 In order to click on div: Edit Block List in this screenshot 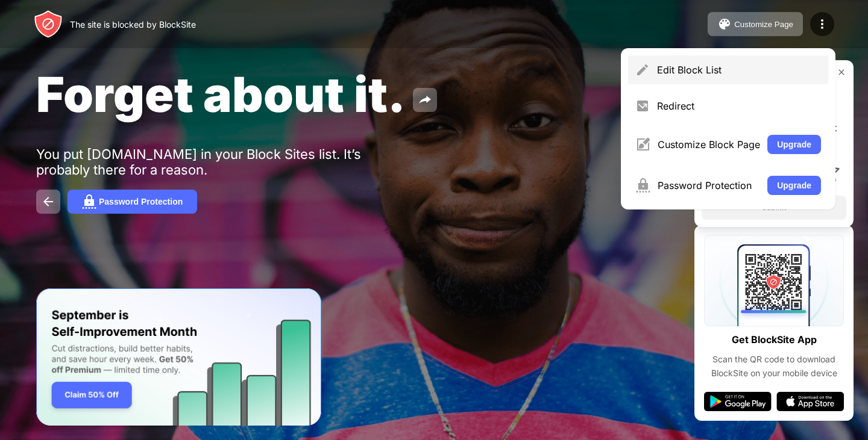, I will do `click(739, 70)`.